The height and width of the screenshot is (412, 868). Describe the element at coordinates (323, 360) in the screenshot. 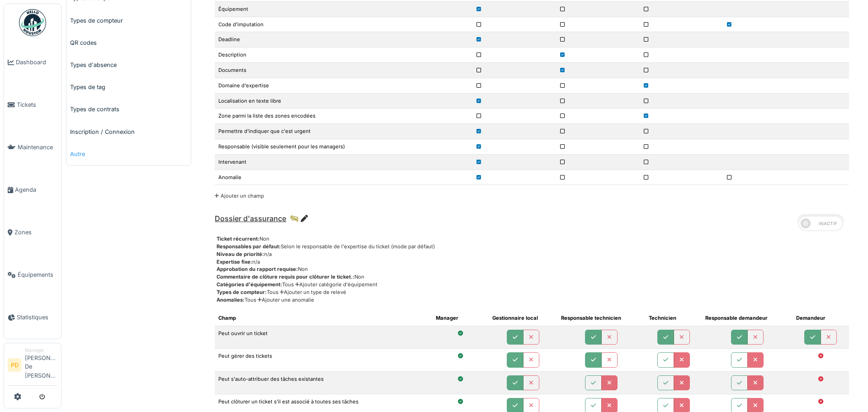

I see `td: Peut gérer des tickets` at that location.